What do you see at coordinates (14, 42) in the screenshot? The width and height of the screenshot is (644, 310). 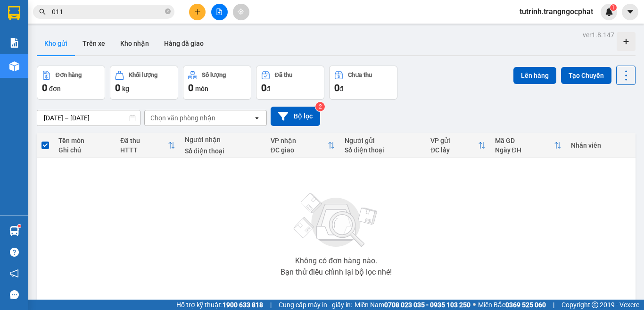 I see `img: solution-icon` at bounding box center [14, 42].